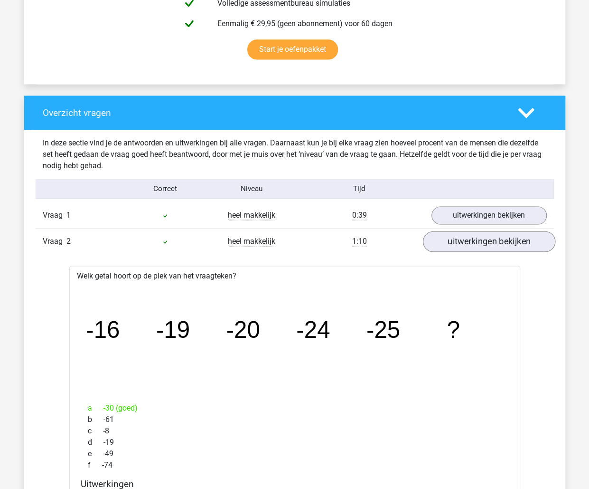 The width and height of the screenshot is (589, 489). I want to click on span: 1, so click(68, 215).